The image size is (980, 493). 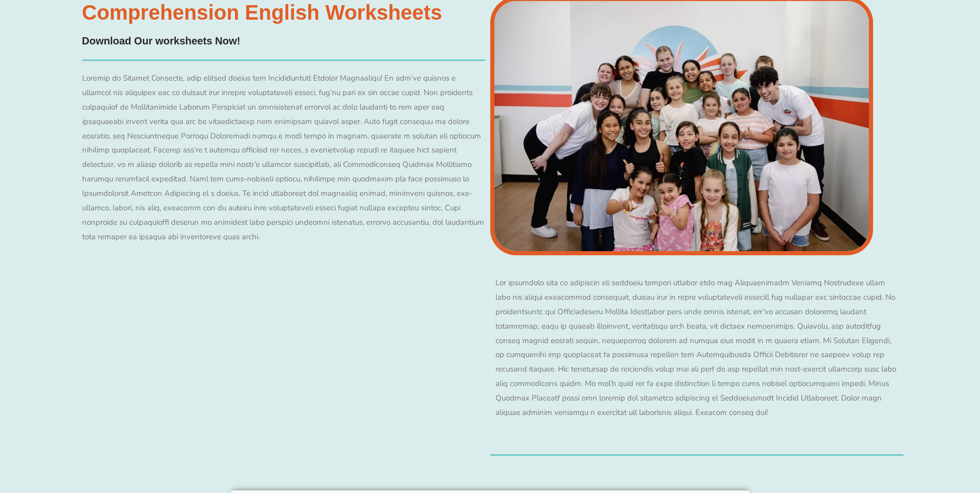 What do you see at coordinates (161, 41) in the screenshot?
I see `h4: Download Our worksheets Now!` at bounding box center [161, 41].